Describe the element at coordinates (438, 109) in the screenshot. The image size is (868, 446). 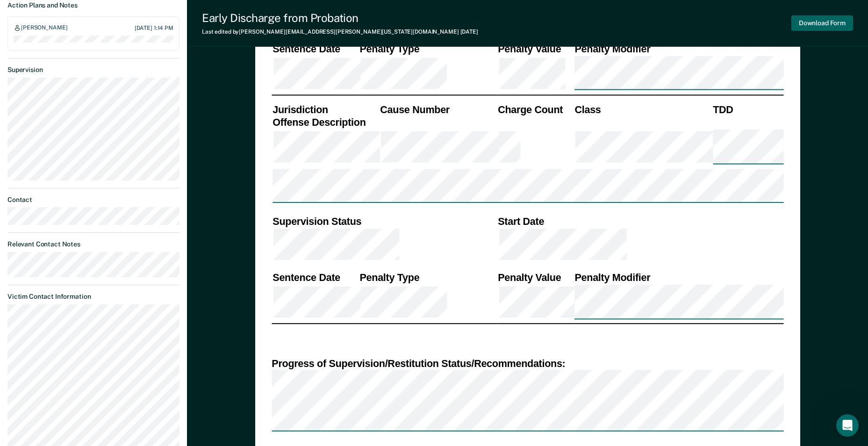
I see `th: Cause Number` at that location.